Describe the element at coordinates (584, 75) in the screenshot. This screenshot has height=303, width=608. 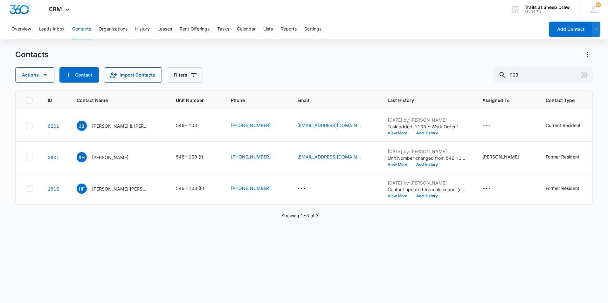
I see `button: Clear` at that location.